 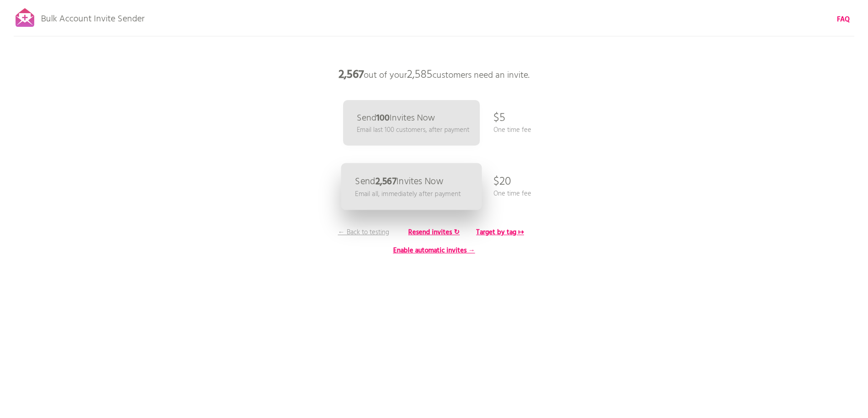 What do you see at coordinates (408, 194) in the screenshot?
I see `p: Email all, immediately after payment` at bounding box center [408, 194].